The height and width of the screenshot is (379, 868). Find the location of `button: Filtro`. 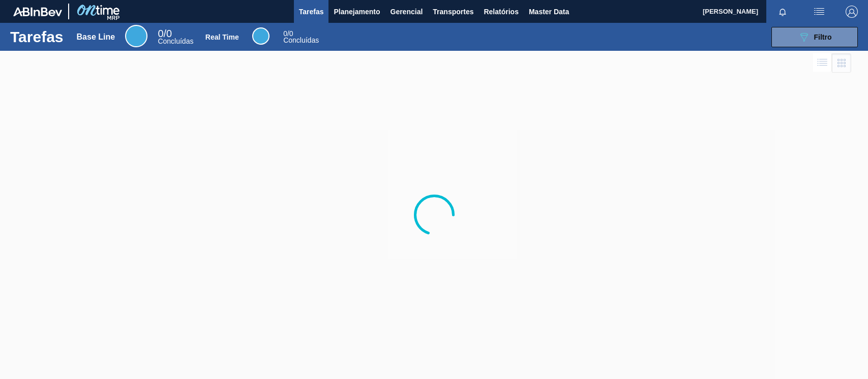

button: Filtro is located at coordinates (815, 37).